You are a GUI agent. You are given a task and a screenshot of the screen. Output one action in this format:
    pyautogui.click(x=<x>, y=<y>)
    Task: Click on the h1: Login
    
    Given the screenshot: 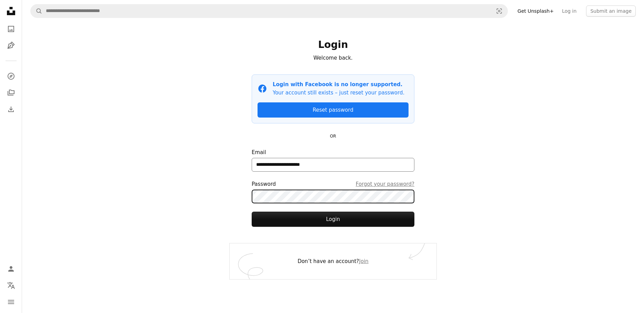 What is the action you would take?
    pyautogui.click(x=333, y=45)
    